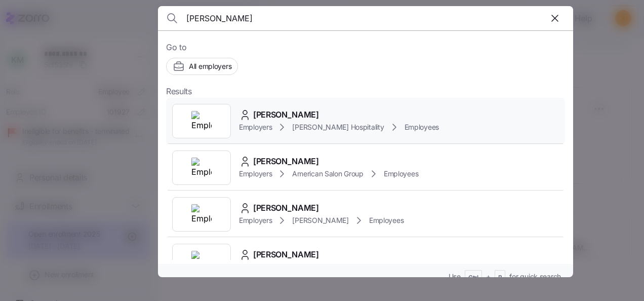  I want to click on span: Results, so click(179, 91).